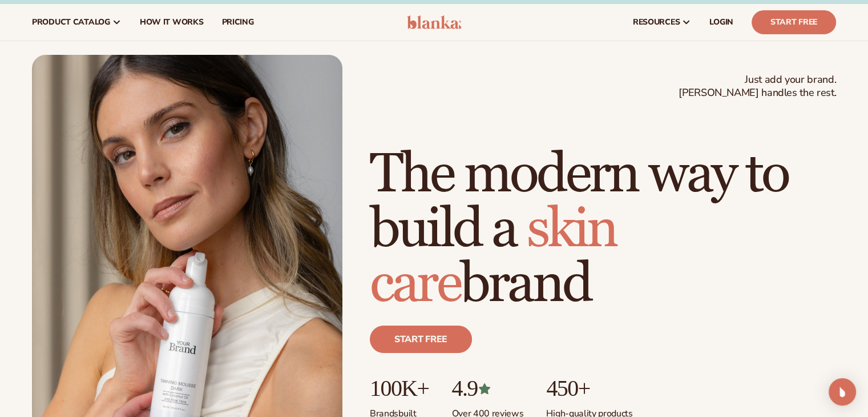 This screenshot has height=417, width=868. I want to click on p: 4.9, so click(487, 389).